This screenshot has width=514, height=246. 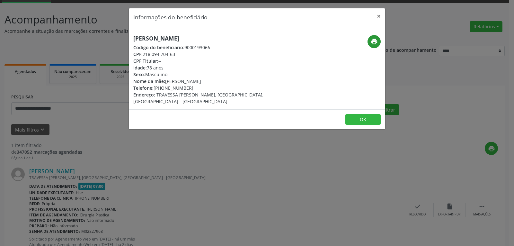 I want to click on div: 218.094.704-63, so click(x=214, y=54).